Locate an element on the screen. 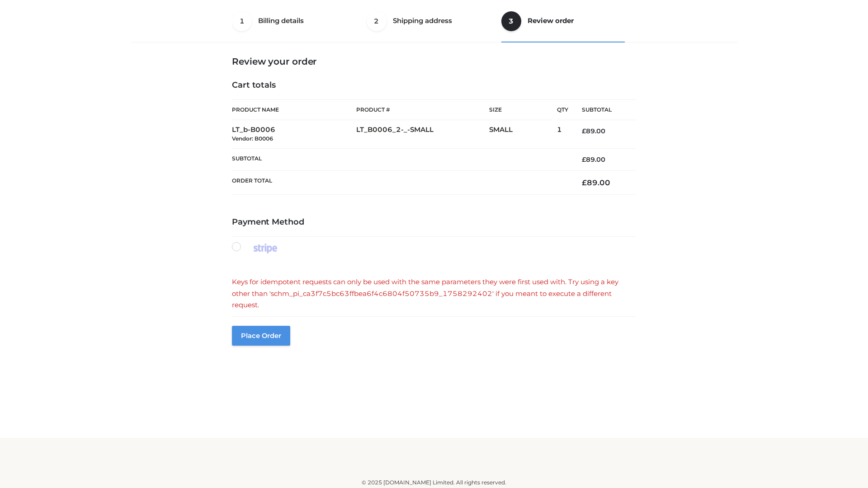 The height and width of the screenshot is (488, 868). h4: Cart totals is located at coordinates (434, 85).